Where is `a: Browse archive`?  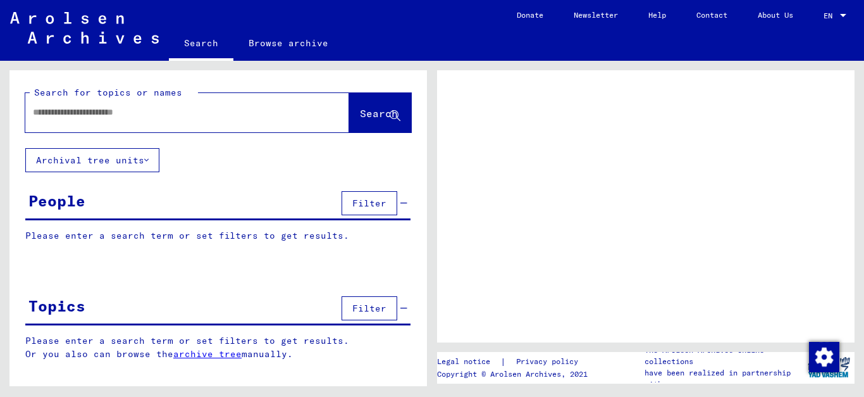 a: Browse archive is located at coordinates (289, 43).